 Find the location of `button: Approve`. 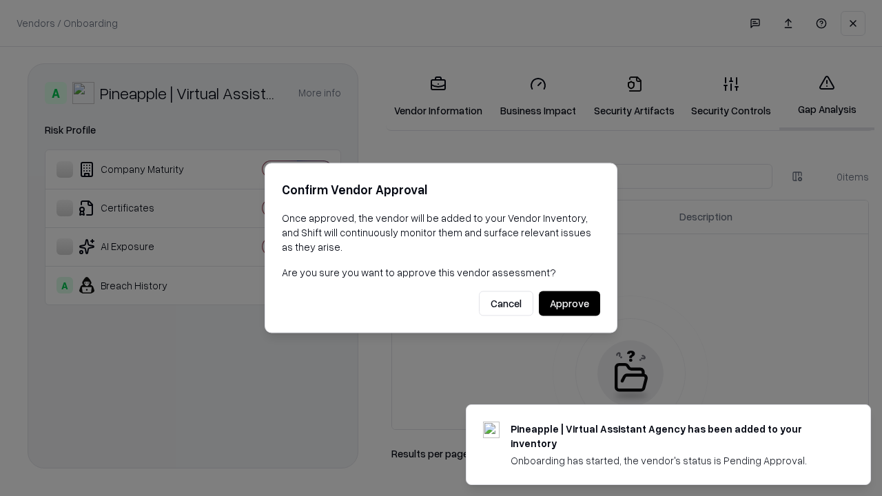

button: Approve is located at coordinates (569, 304).